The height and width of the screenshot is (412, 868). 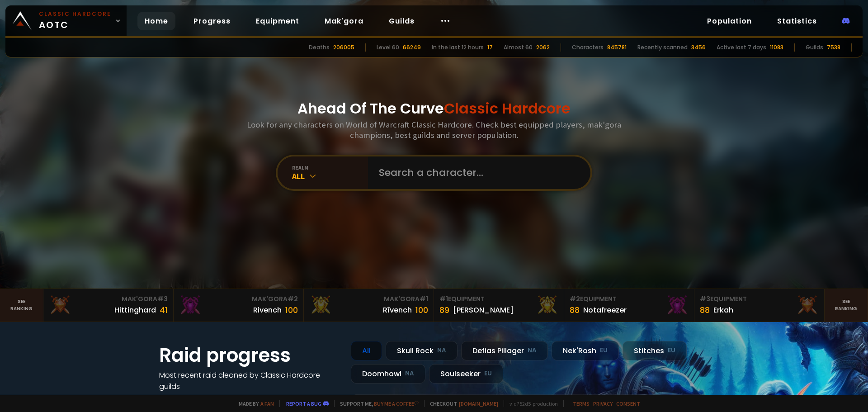 I want to click on div: realm, so click(x=330, y=168).